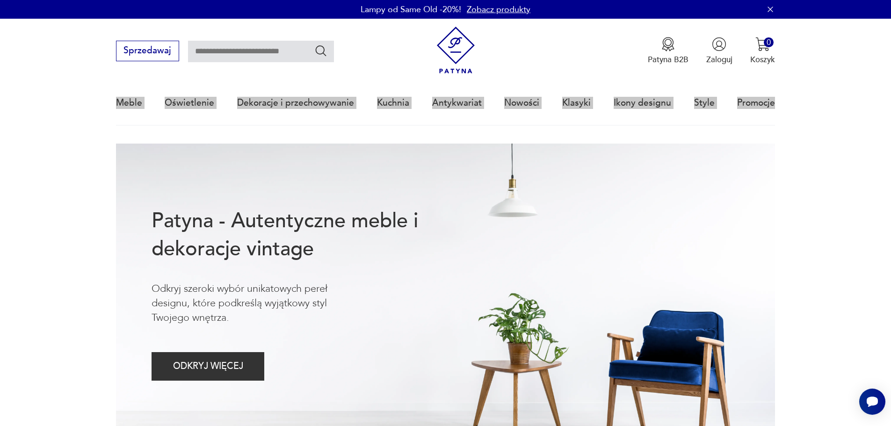 The width and height of the screenshot is (891, 426). I want to click on img: Ikona koszyka, so click(763, 44).